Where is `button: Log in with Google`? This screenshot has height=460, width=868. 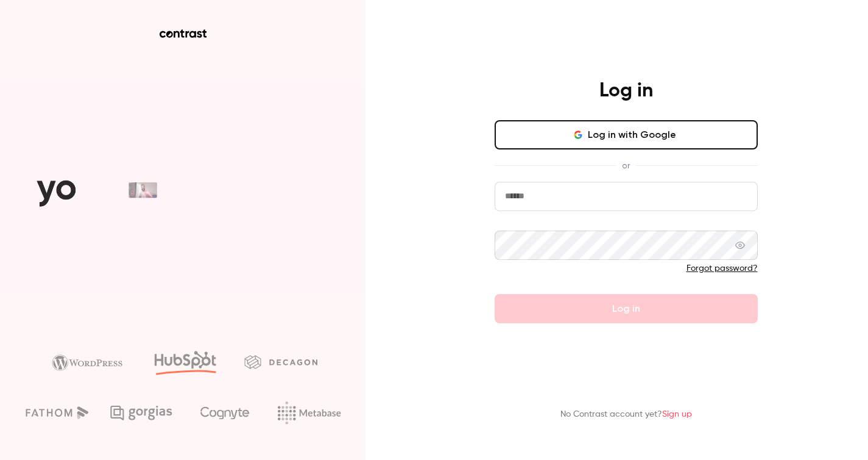
button: Log in with Google is located at coordinates (626, 134).